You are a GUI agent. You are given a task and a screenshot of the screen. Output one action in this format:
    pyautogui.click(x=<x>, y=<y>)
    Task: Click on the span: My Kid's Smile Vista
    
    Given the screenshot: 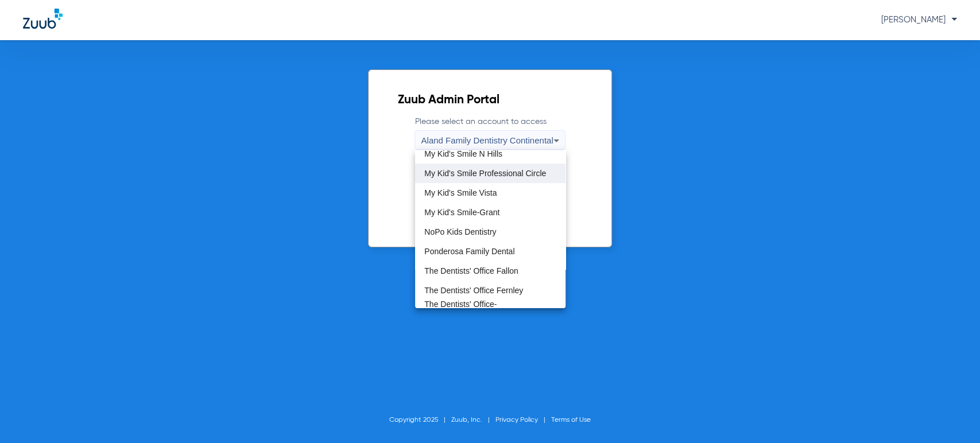 What is the action you would take?
    pyautogui.click(x=460, y=193)
    